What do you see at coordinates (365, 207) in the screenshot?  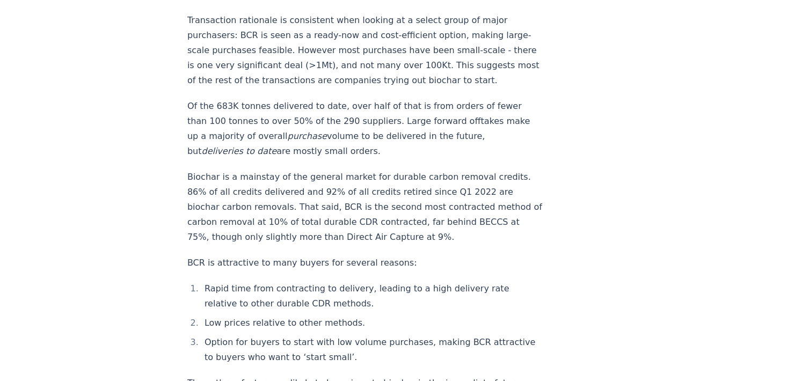 I see `p: Biochar is a mainstay of the general market for durable carbon removal credits. 86% of all credit...` at bounding box center [365, 207].